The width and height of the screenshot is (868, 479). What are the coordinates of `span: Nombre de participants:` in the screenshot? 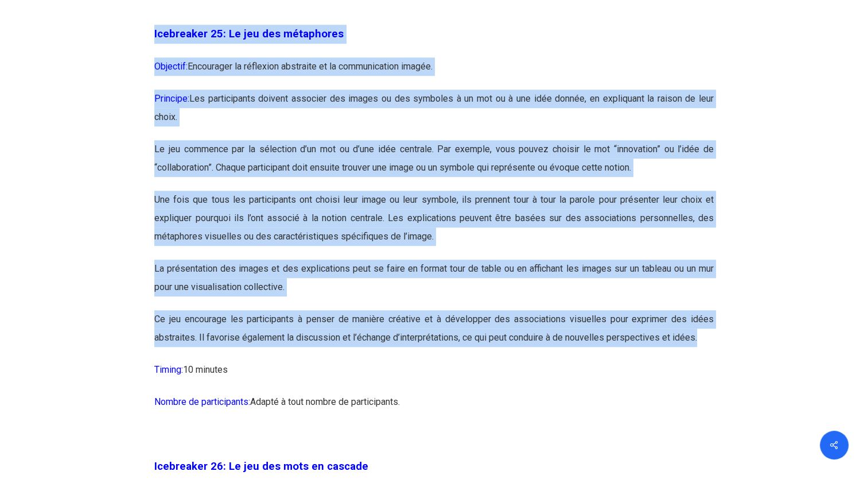 It's located at (202, 402).